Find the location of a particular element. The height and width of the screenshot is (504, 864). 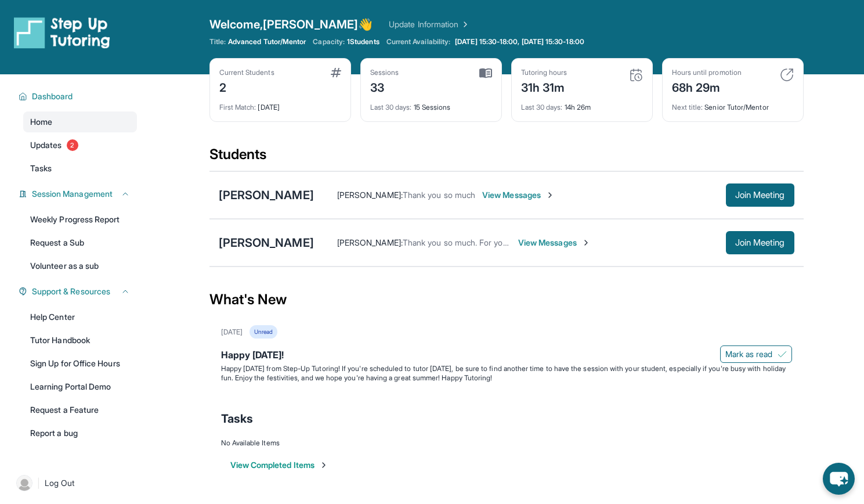

button: Session Management is located at coordinates (78, 193).